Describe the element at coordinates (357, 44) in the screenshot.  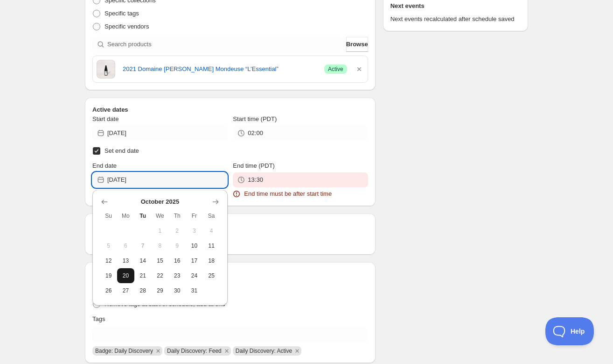
I see `button: Browse` at that location.